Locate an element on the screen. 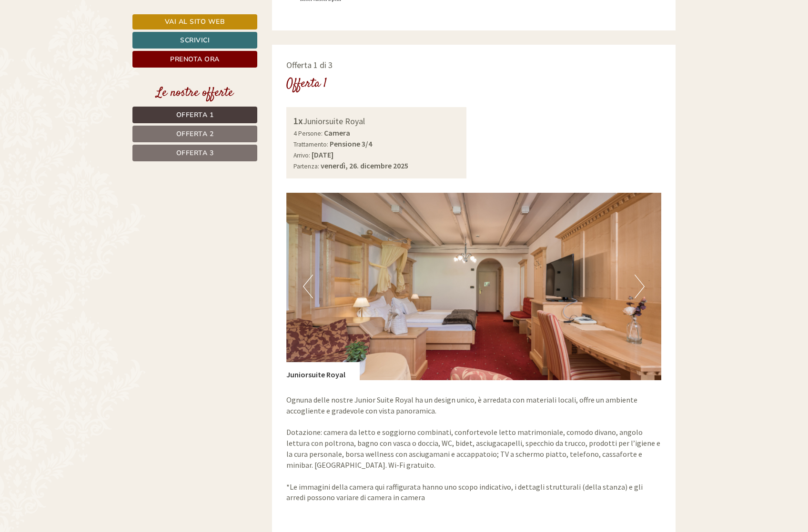 This screenshot has height=532, width=808. div: Offerta 1 is located at coordinates (306, 84).